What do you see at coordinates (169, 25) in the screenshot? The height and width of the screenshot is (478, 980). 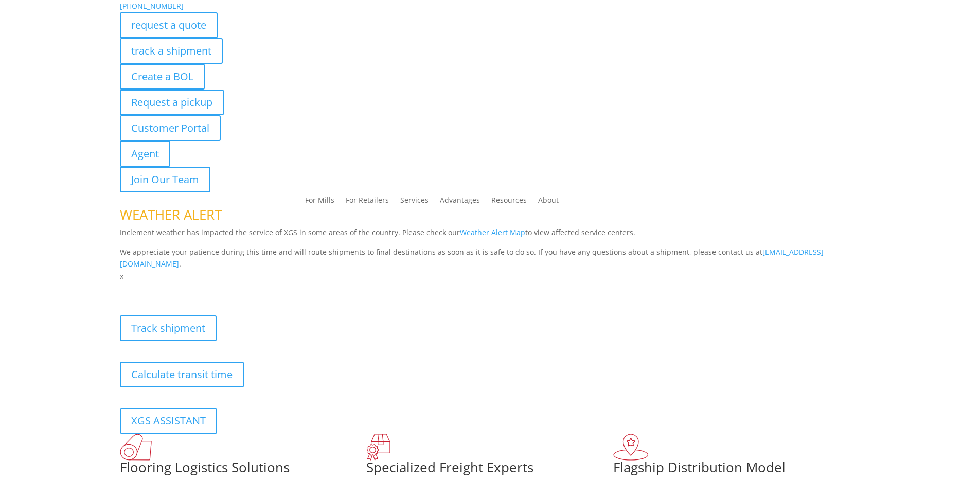 I see `a: request a quote` at bounding box center [169, 25].